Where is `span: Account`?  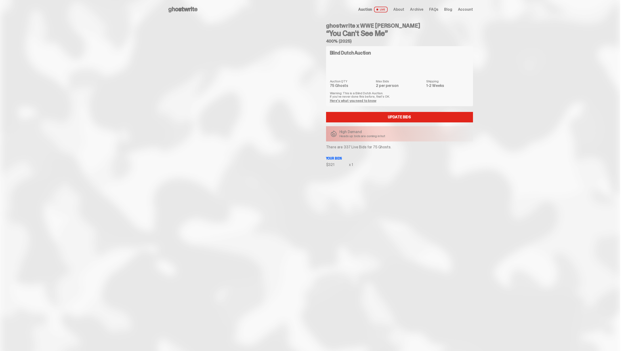 span: Account is located at coordinates (465, 10).